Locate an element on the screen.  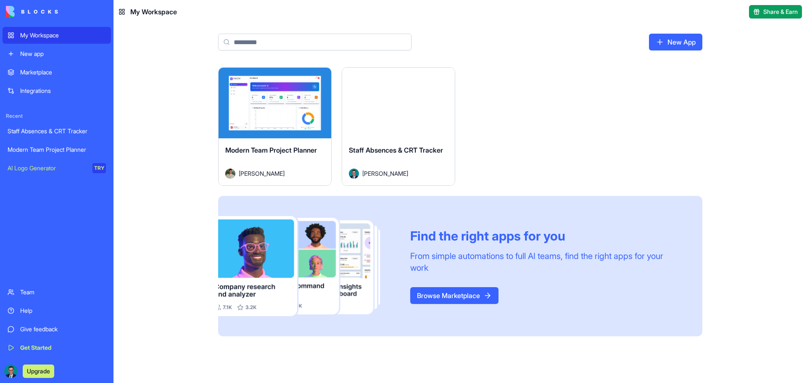
span: Recent is located at coordinates (57, 116).